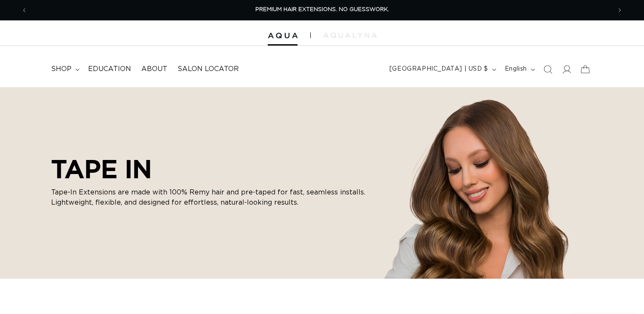 The image size is (644, 314). What do you see at coordinates (109, 69) in the screenshot?
I see `span: Education` at bounding box center [109, 69].